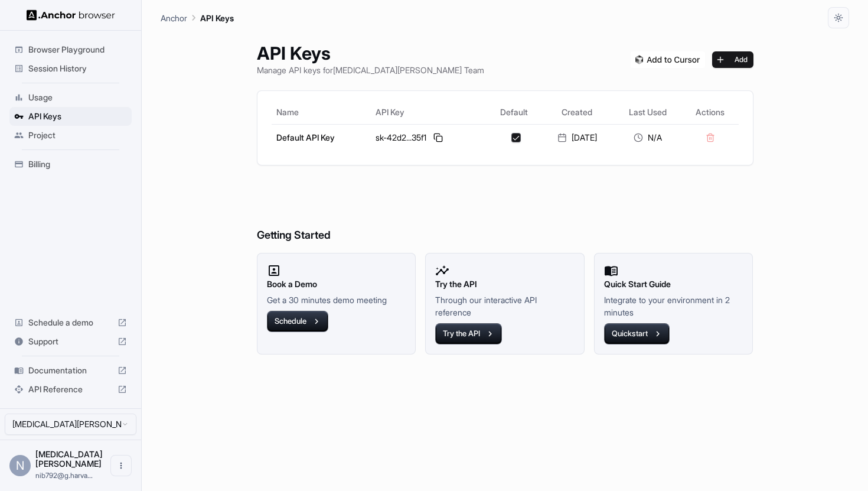 The height and width of the screenshot is (491, 868). Describe the element at coordinates (636, 334) in the screenshot. I see `button: Quickstart` at that location.